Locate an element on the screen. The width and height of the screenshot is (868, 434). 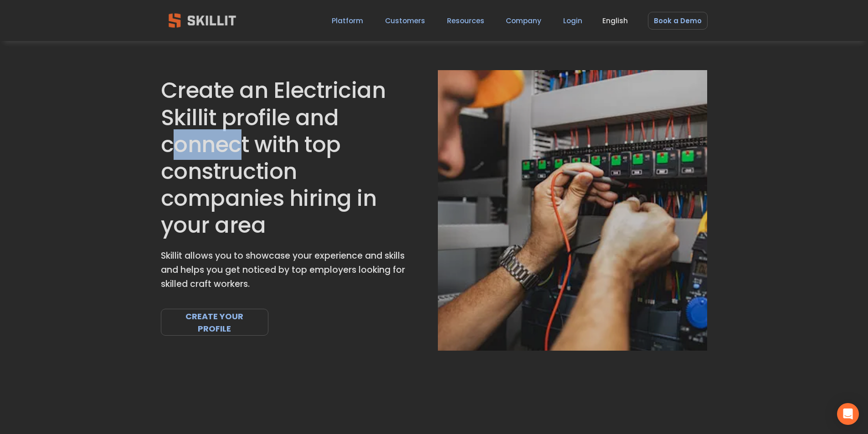
a: Company is located at coordinates (523, 20).